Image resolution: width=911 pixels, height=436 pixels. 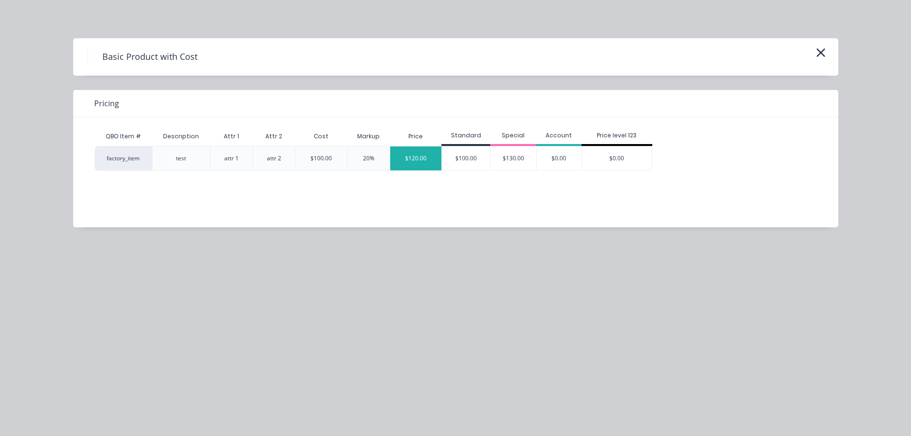 What do you see at coordinates (231, 158) in the screenshot?
I see `div: attr 1` at bounding box center [231, 158].